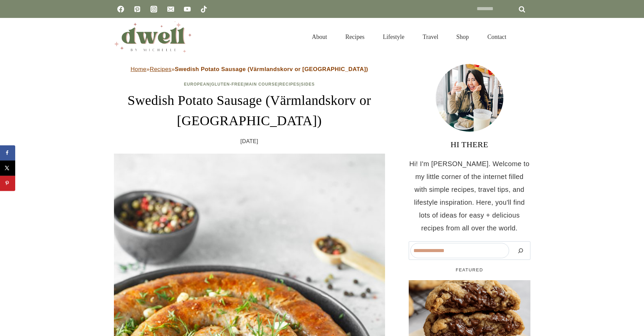 This screenshot has width=644, height=336. I want to click on a: Contact, so click(497, 37).